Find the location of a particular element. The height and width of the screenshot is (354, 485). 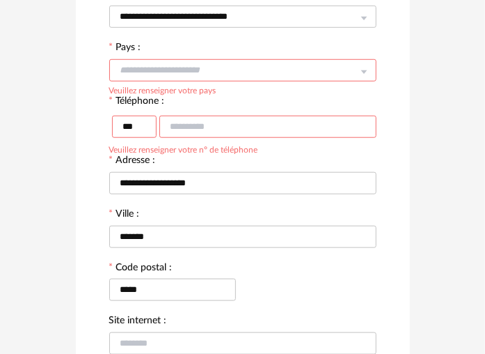

label: Code postal : is located at coordinates (141, 269).